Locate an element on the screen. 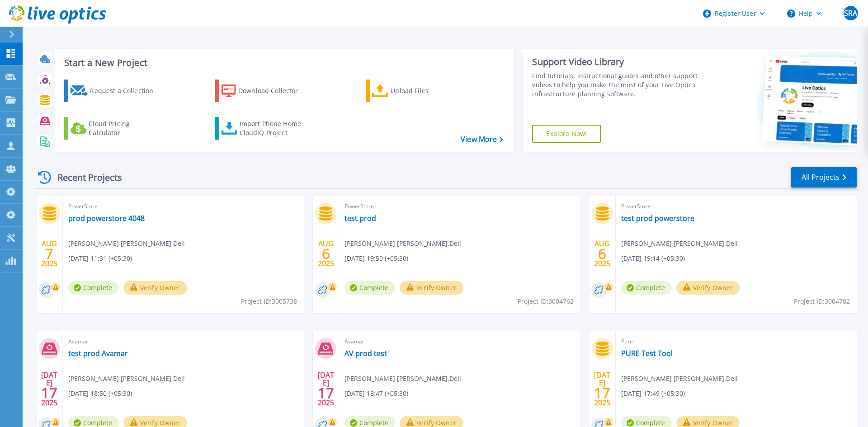 The width and height of the screenshot is (868, 427). span: SRA is located at coordinates (850, 13).